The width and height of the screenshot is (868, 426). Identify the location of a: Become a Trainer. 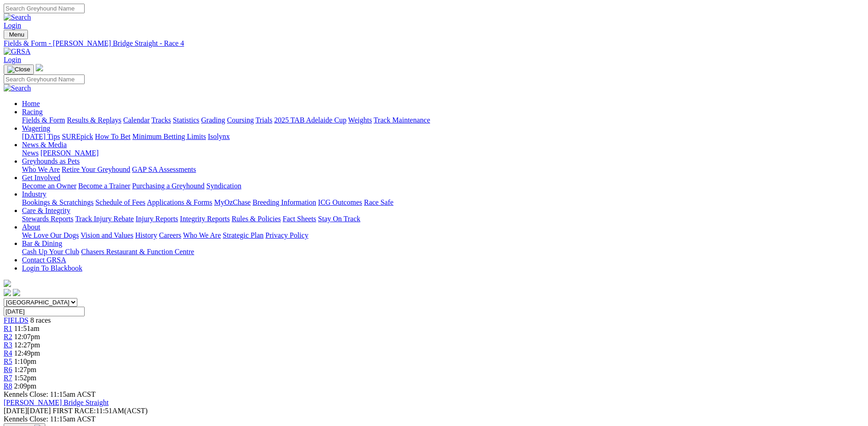
(104, 185).